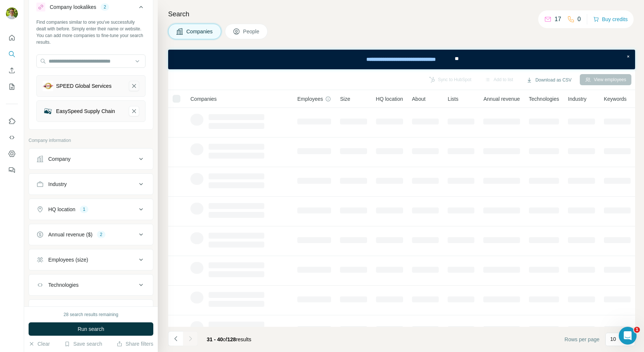 This screenshot has height=352, width=644. Describe the element at coordinates (91, 260) in the screenshot. I see `button: Employees (size)` at that location.